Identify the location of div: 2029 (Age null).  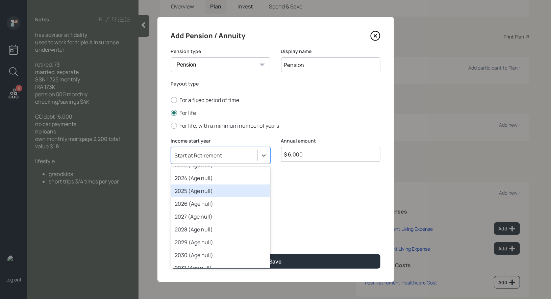
(221, 242).